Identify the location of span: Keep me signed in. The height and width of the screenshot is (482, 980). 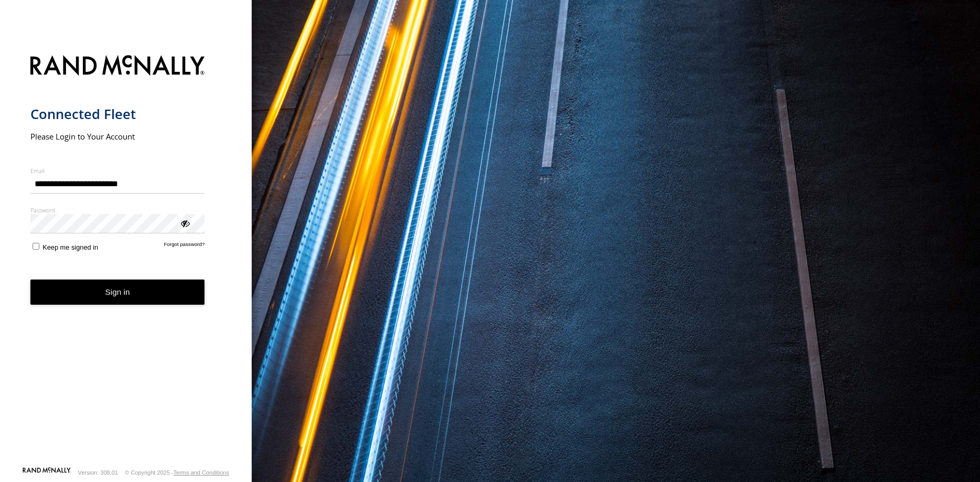
(70, 247).